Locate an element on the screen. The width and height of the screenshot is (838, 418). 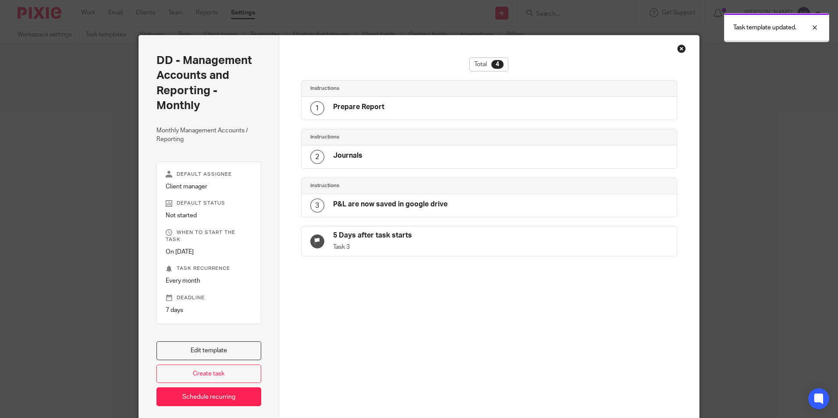
p: Every month is located at coordinates (209, 281).